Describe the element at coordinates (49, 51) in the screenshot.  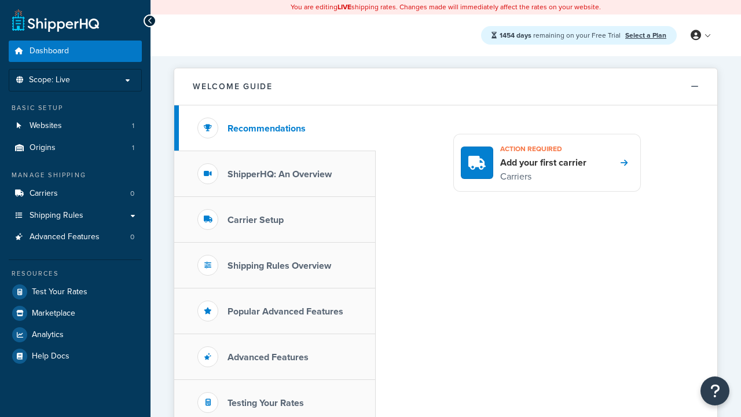
I see `span: Dashboard` at that location.